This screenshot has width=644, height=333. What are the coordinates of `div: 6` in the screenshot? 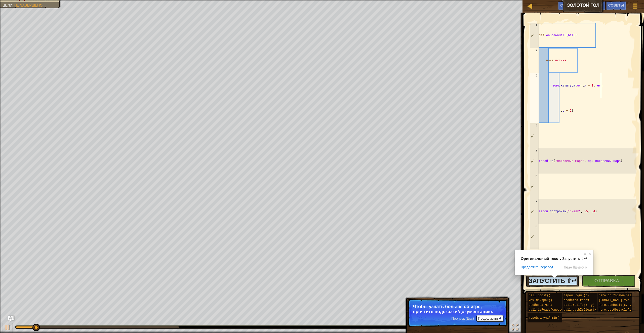 It's located at (534, 186).